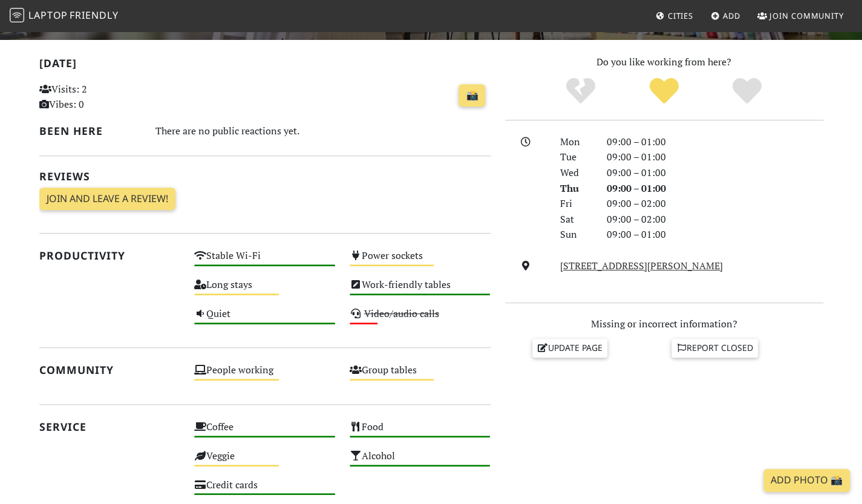 Image resolution: width=862 pixels, height=504 pixels. I want to click on div: Wed, so click(576, 173).